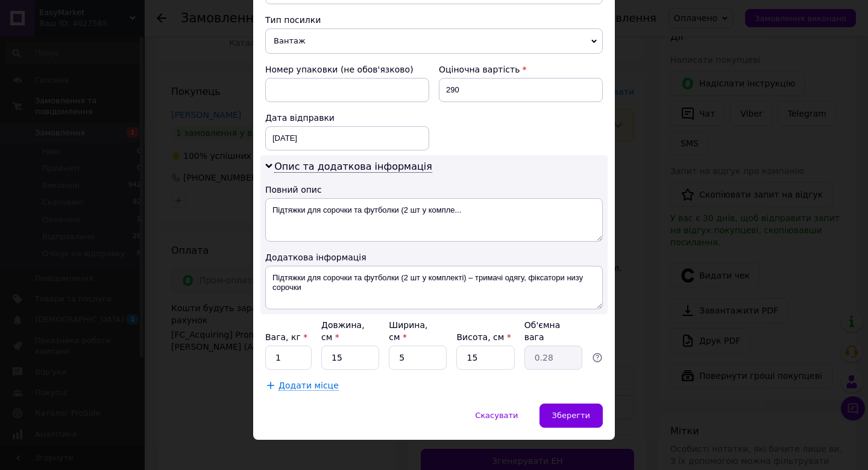 The width and height of the screenshot is (868, 470). What do you see at coordinates (554, 331) in the screenshot?
I see `div: Об'ємна вага` at bounding box center [554, 331].